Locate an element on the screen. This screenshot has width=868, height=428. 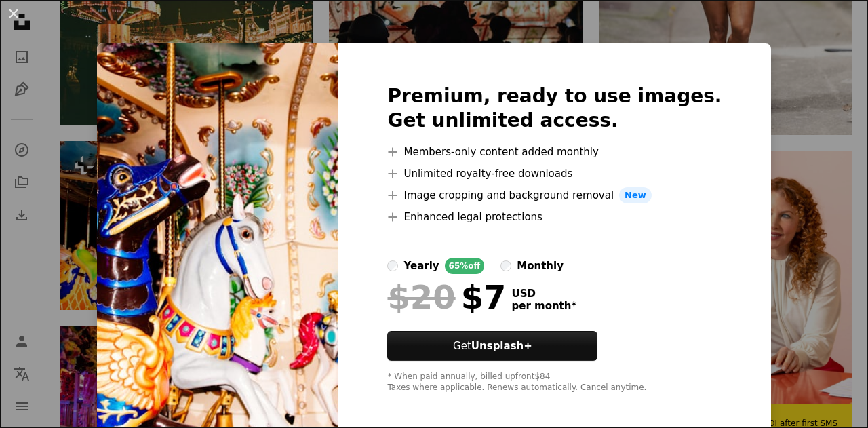
strong: Unsplash+ is located at coordinates (502, 346).